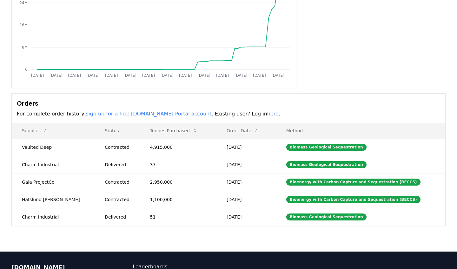  What do you see at coordinates (174, 131) in the screenshot?
I see `button: Tonnes Purchased` at bounding box center [174, 131].